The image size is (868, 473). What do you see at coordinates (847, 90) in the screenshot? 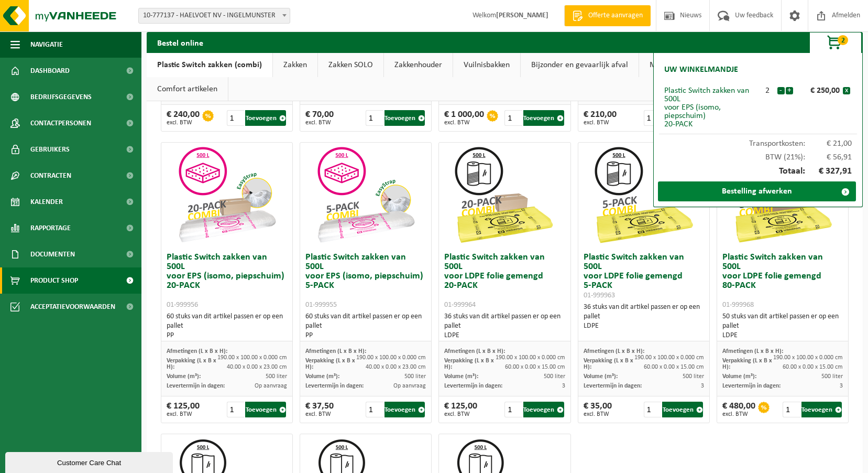
I see `button: x` at bounding box center [847, 90].